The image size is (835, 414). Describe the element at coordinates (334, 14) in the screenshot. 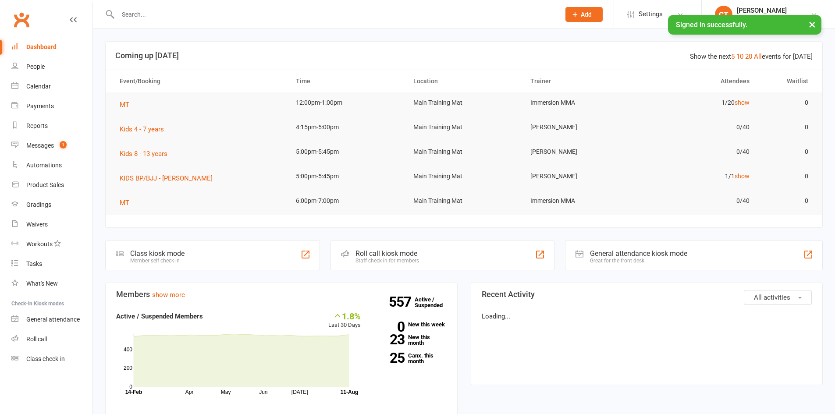

I see `input: Search...` at that location.